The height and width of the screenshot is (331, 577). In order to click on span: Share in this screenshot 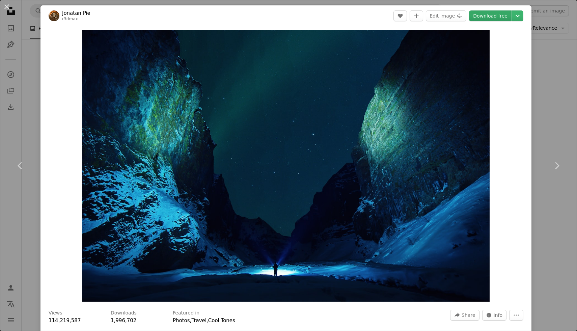, I will do `click(468, 315)`.